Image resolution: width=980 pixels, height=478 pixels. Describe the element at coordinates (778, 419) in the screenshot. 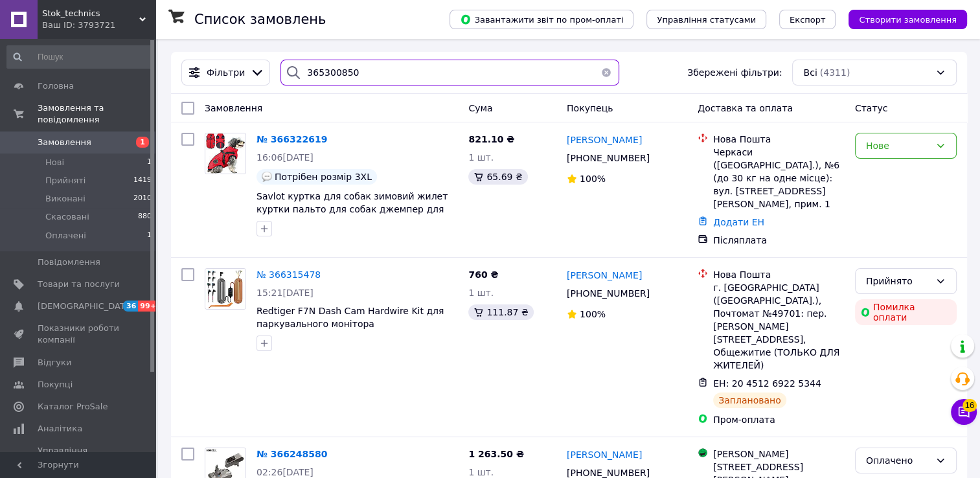

I see `div: Пром-оплата` at that location.